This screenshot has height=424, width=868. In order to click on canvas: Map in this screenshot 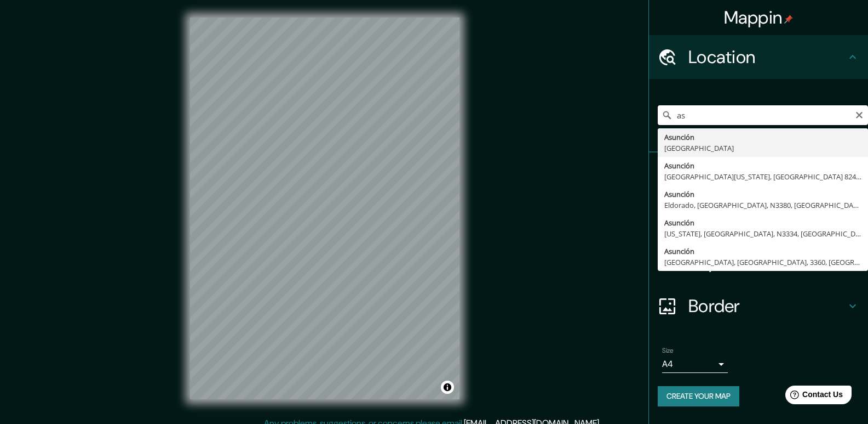, I will do `click(325, 209)`.